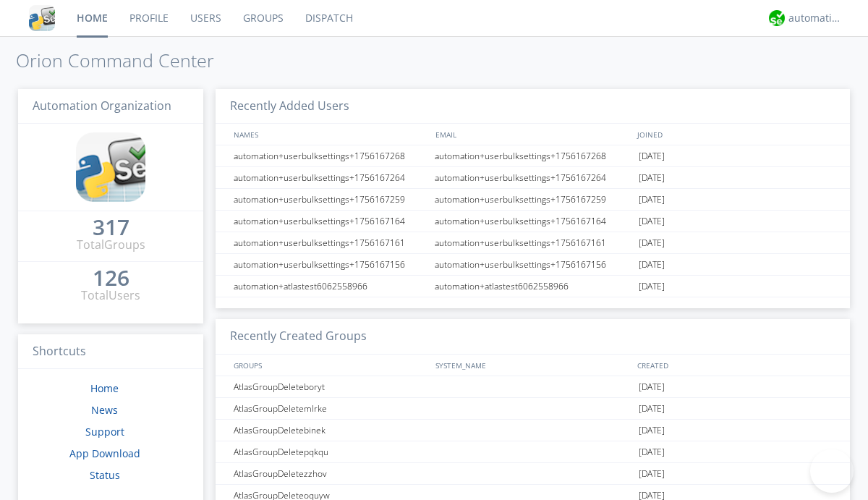  What do you see at coordinates (735, 364) in the screenshot?
I see `div: CREATED` at bounding box center [735, 364].